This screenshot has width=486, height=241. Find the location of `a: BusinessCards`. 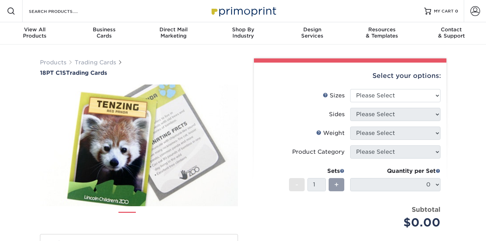

a: BusinessCards is located at coordinates (104, 33).